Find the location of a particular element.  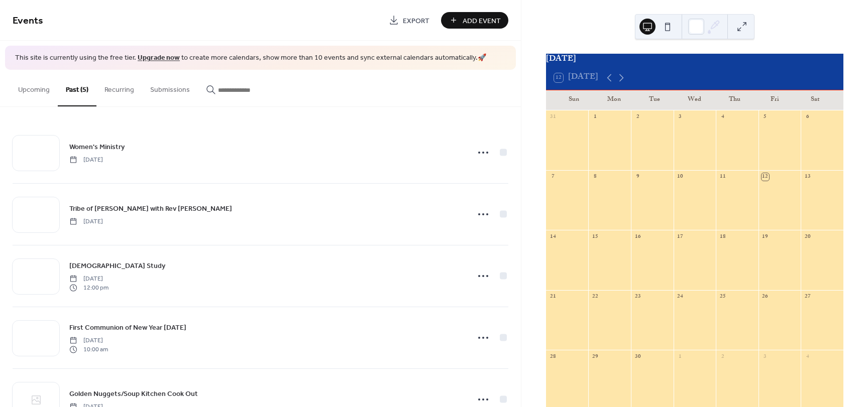

div: 15 is located at coordinates (594, 236).